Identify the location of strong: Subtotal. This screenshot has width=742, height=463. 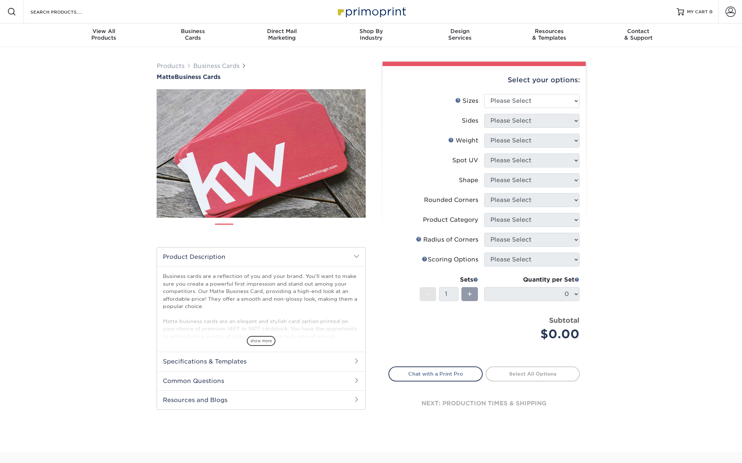
(564, 320).